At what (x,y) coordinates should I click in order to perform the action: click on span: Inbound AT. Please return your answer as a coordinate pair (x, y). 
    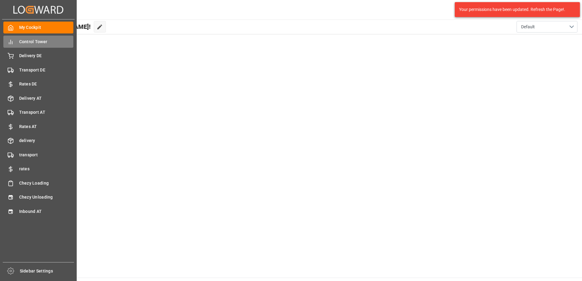
    Looking at the image, I should click on (46, 211).